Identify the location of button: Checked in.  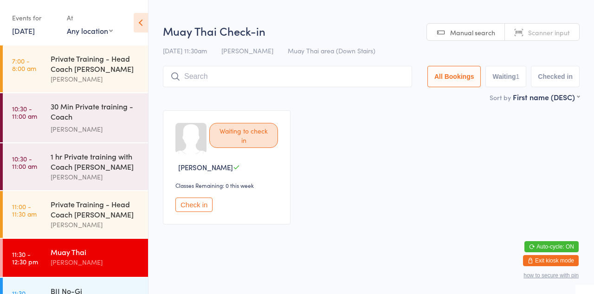
(555, 77).